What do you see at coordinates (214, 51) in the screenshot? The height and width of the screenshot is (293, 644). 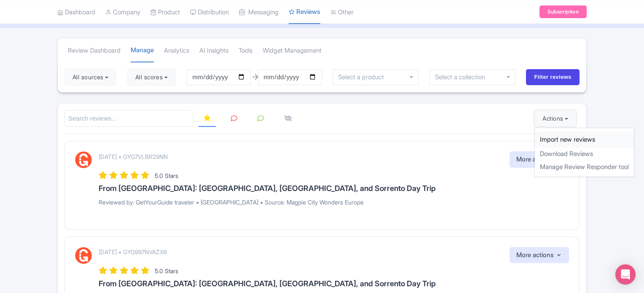 I see `a: AI Insights` at bounding box center [214, 51].